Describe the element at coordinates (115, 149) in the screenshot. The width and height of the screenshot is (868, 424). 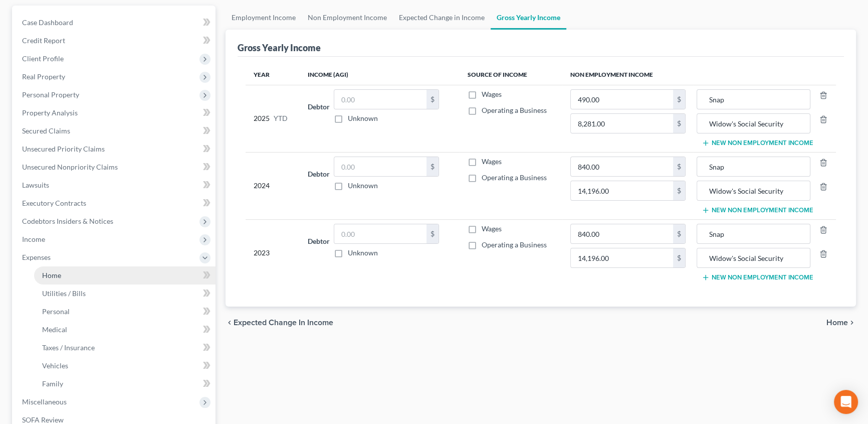
I see `a: Unsecured Priority Claims` at that location.